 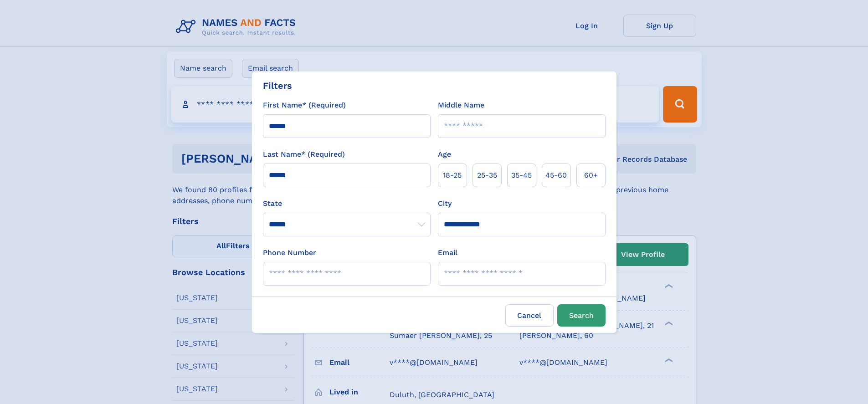 What do you see at coordinates (556, 175) in the screenshot?
I see `span: 45‑60` at bounding box center [556, 175].